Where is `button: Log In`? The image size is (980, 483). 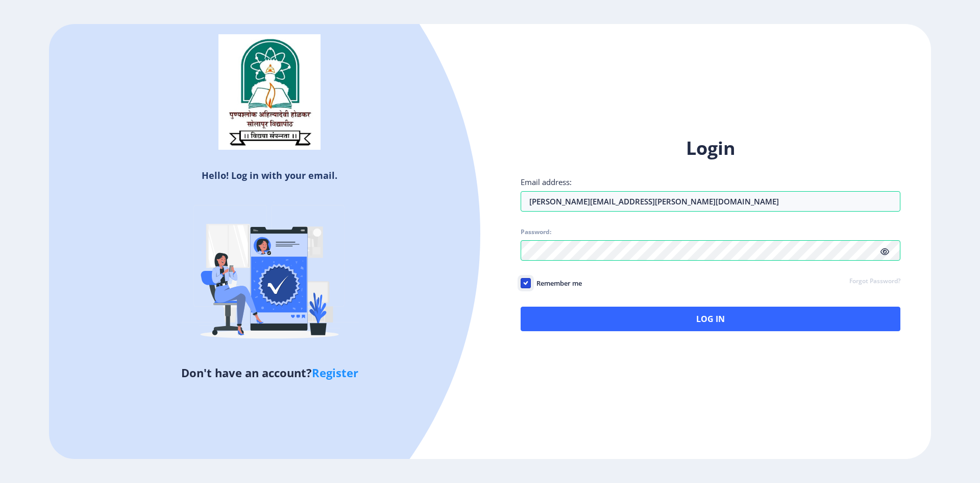 button: Log In is located at coordinates (711, 319).